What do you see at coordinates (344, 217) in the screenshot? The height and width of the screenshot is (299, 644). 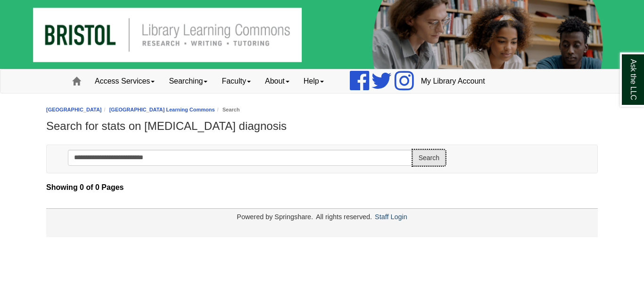 I see `div: All rights reserved.` at bounding box center [344, 217].